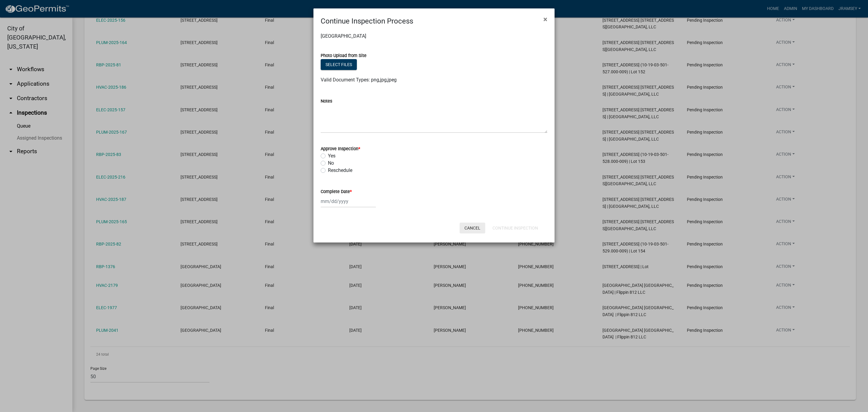  I want to click on button: Continue Inspection, so click(515, 228).